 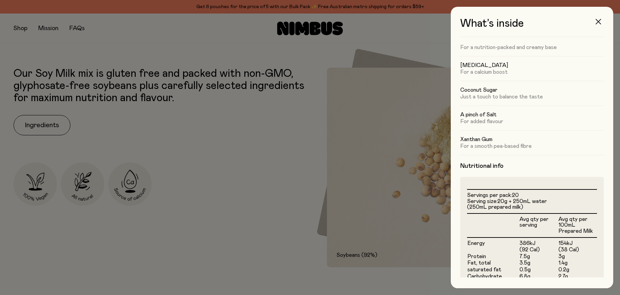 What do you see at coordinates (577, 242) in the screenshot?
I see `td: 154kJ` at bounding box center [577, 242].